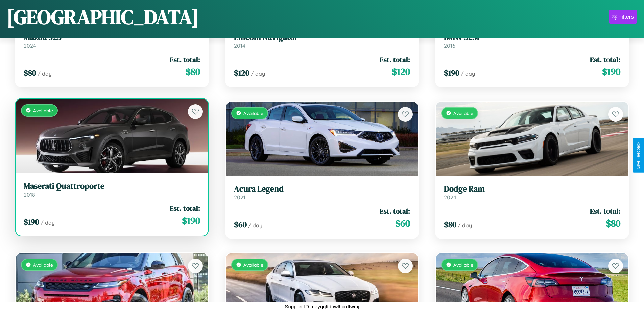  Describe the element at coordinates (112, 41) in the screenshot. I see `a: Mazda 3232024` at that location.